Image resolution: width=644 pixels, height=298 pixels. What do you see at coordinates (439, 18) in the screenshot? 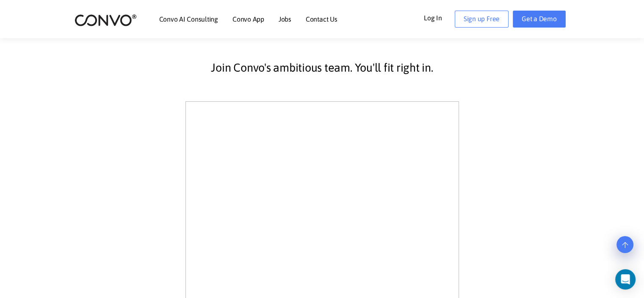
I see `a: Log In` at bounding box center [439, 18].